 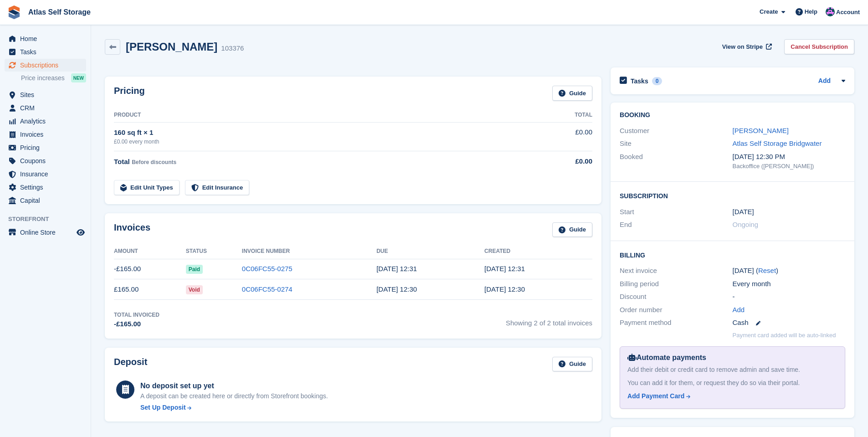 What do you see at coordinates (676, 284) in the screenshot?
I see `div: Billing period` at bounding box center [676, 284].